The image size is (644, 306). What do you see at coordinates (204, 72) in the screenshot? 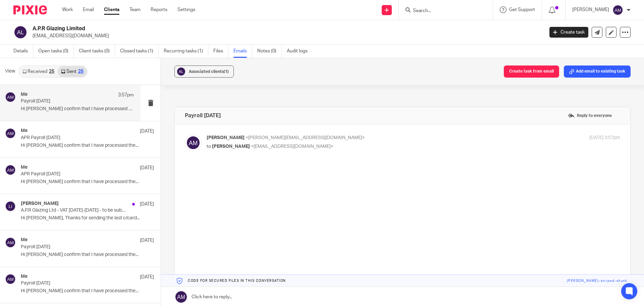
I see `button: Associated clients(1)` at bounding box center [204, 72].